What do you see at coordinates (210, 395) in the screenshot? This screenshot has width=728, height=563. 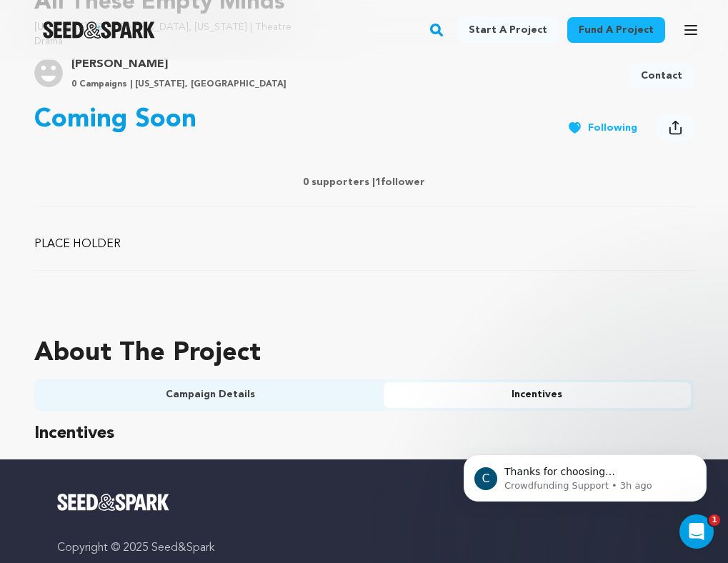 I see `button: Campaign Details` at bounding box center [210, 395].